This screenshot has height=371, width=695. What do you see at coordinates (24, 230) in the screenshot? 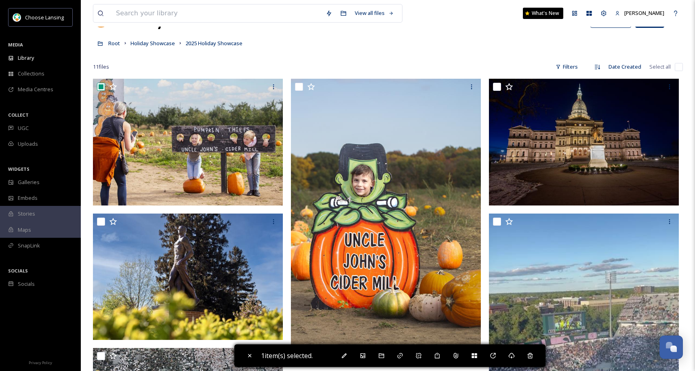
I see `span: Maps` at bounding box center [24, 230].